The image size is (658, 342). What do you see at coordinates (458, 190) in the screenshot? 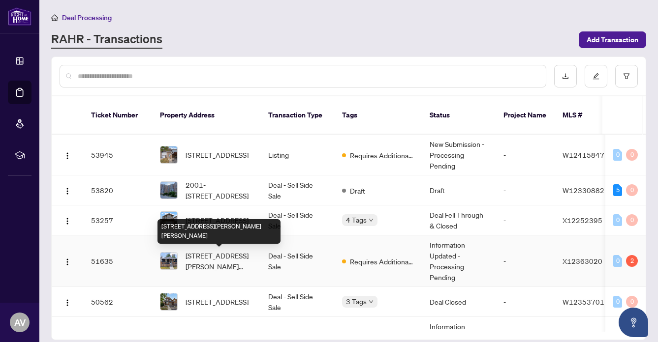
I see `td: Draft` at bounding box center [458, 190].